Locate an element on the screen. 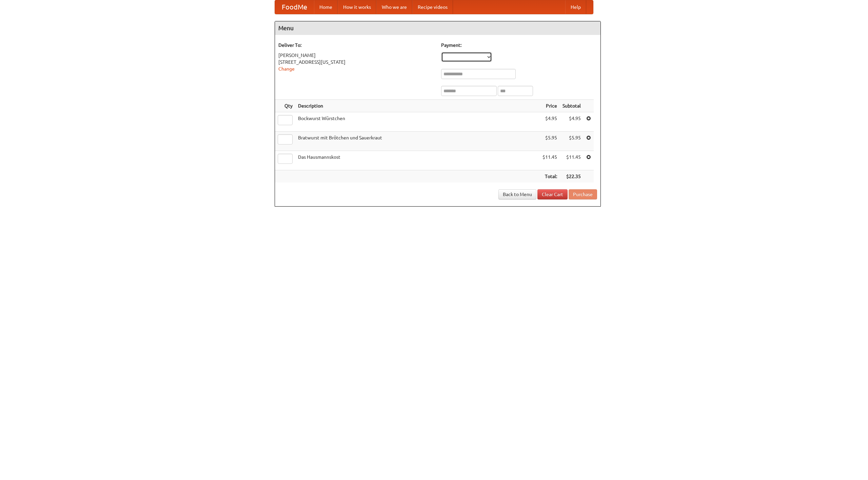  a: Help is located at coordinates (576, 7).